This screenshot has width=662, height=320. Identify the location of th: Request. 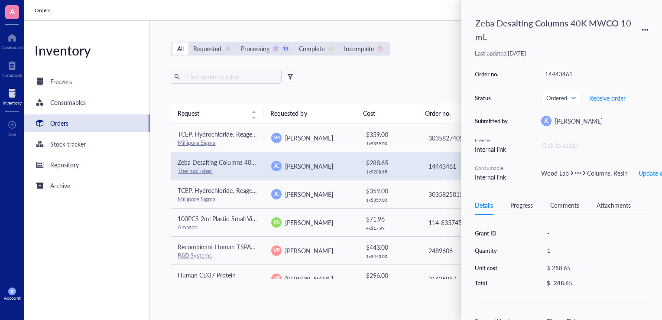
(217, 113).